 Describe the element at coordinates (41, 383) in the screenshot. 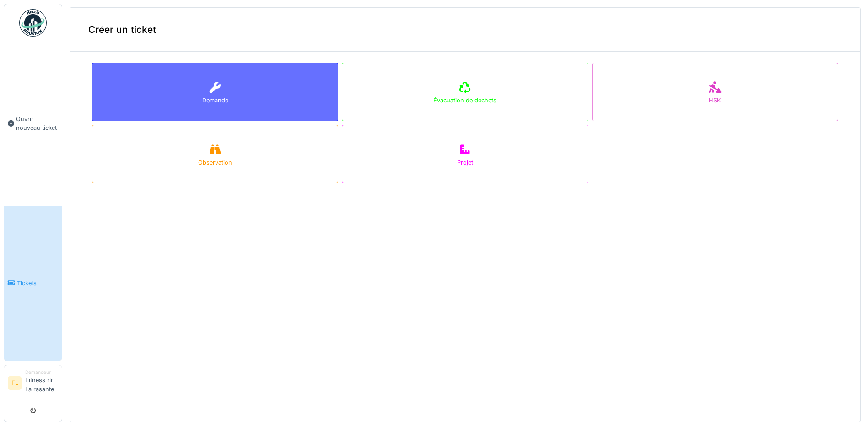

I see `li: Fitness rlr La rasante` at that location.